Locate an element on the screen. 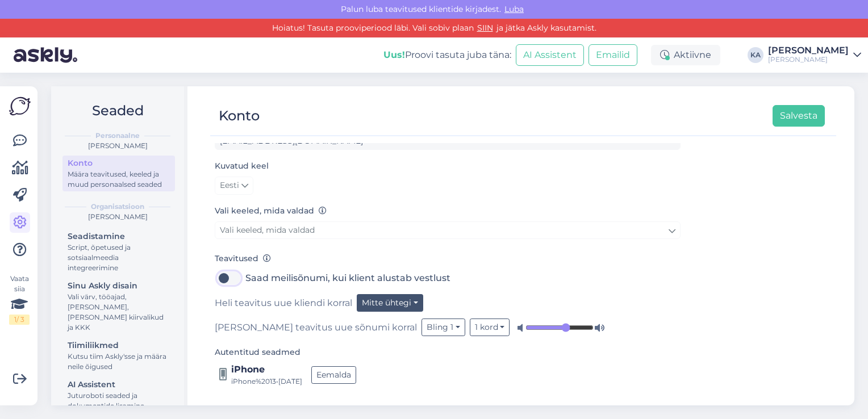  span: Luba is located at coordinates (514, 9).